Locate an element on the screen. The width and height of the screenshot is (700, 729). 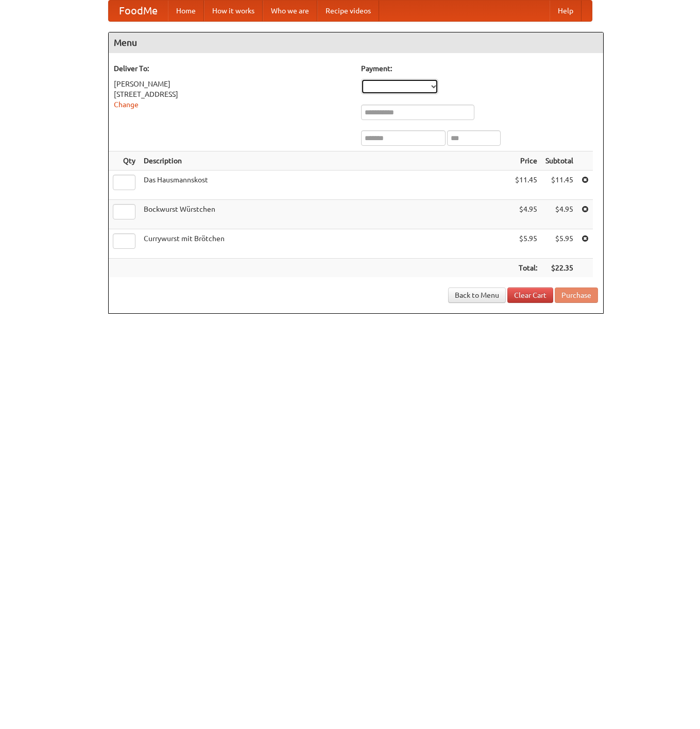
th: Description is located at coordinates (325, 161).